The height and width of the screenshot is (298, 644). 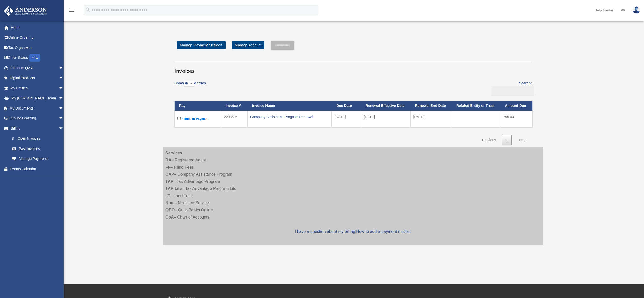 I want to click on th: Renewal Effective Date: activate to sort column ascending, so click(x=385, y=106).